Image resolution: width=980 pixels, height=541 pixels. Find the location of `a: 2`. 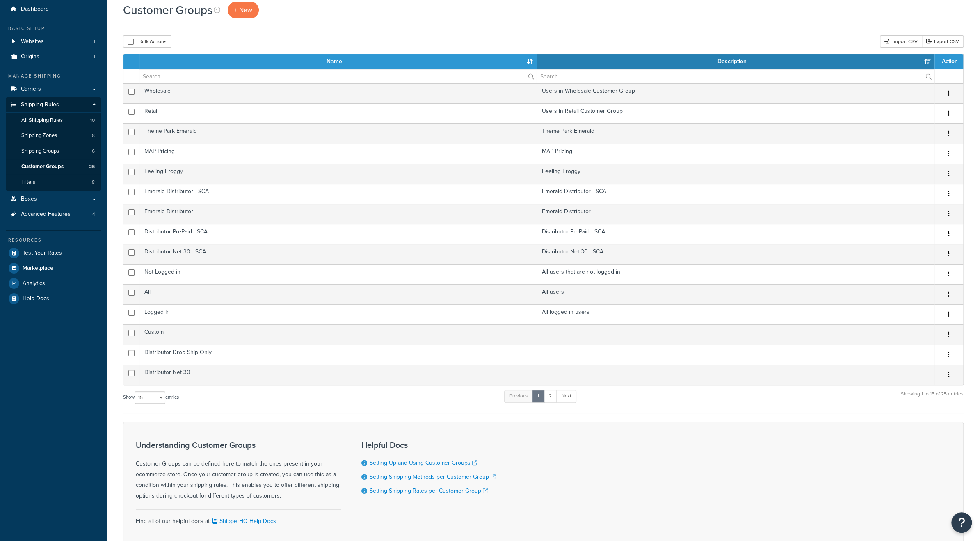

a: 2 is located at coordinates (550, 396).